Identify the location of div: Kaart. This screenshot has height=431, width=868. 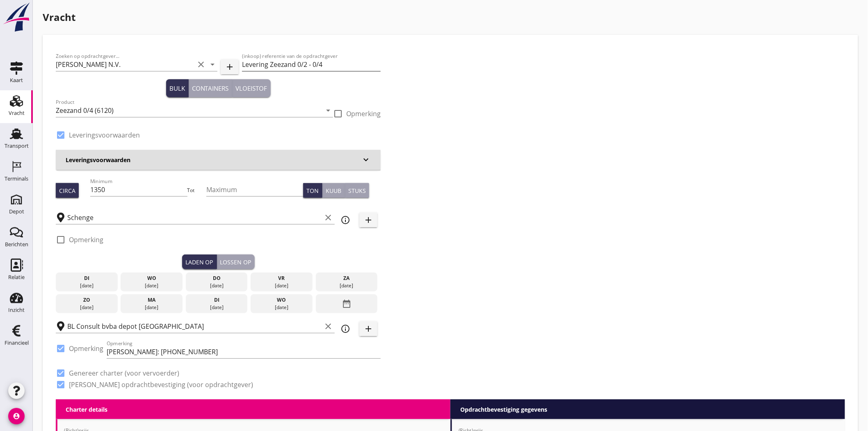
(17, 80).